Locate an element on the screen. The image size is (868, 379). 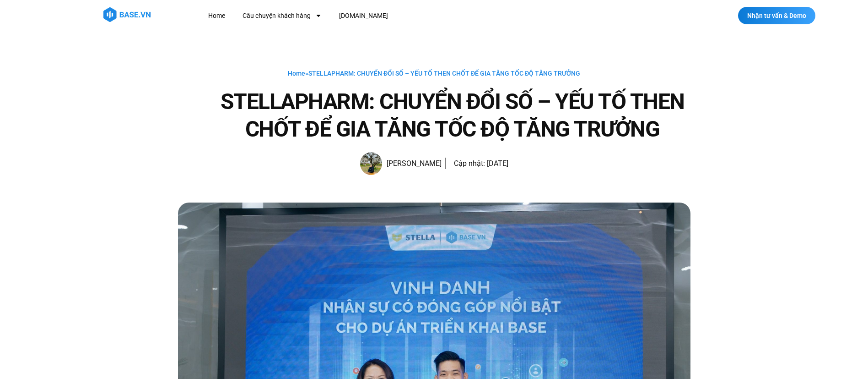
a: Nhận tư vấn & Demo is located at coordinates (776, 15).